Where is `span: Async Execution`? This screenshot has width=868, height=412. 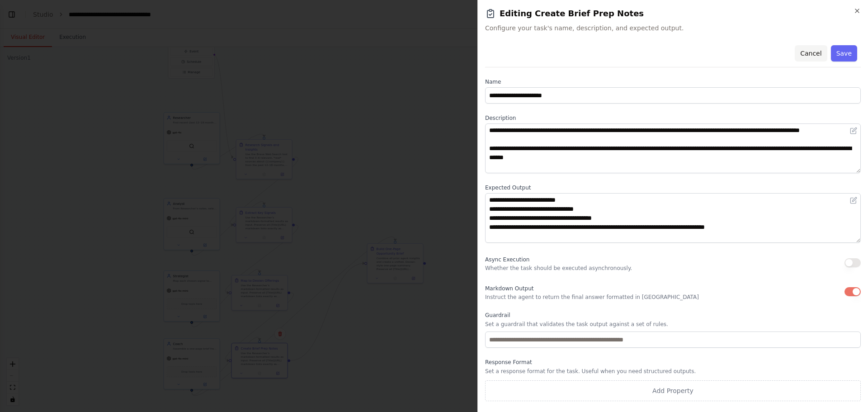
span: Async Execution is located at coordinates (507, 259).